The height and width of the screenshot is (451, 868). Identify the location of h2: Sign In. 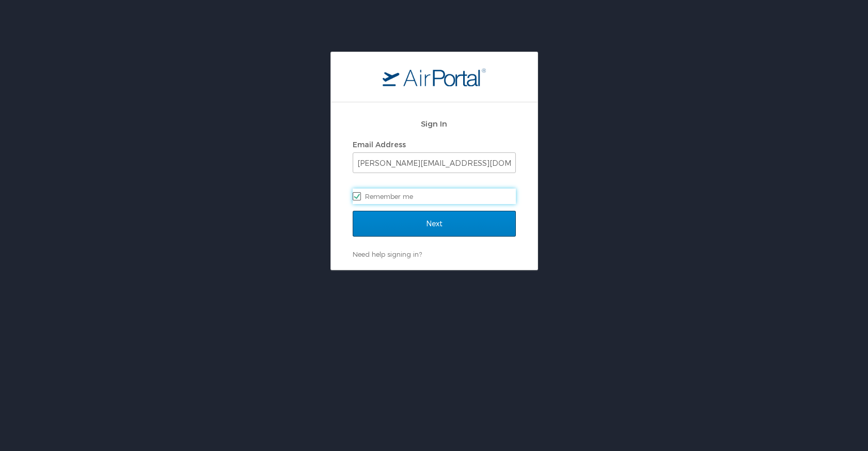
(434, 124).